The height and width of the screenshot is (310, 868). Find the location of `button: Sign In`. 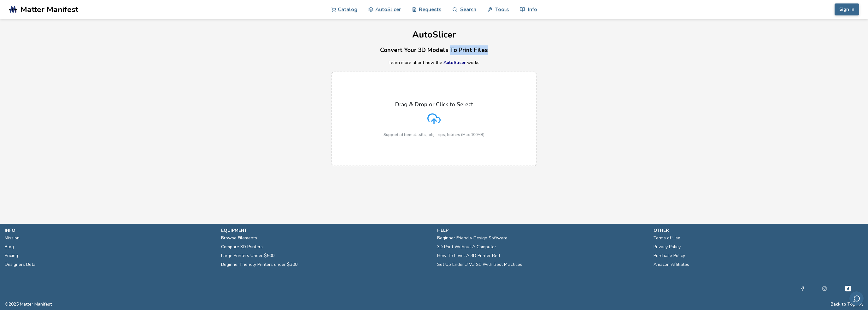

button: Sign In is located at coordinates (847, 10).